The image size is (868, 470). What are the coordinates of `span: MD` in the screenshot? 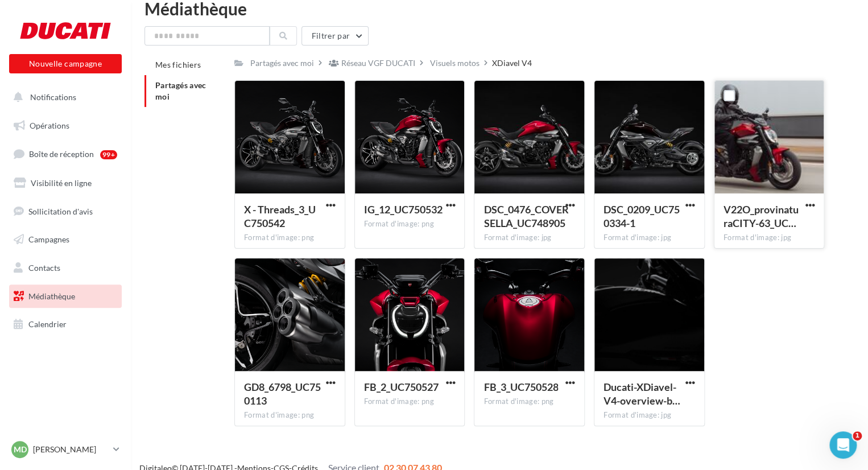 It's located at (19, 450).